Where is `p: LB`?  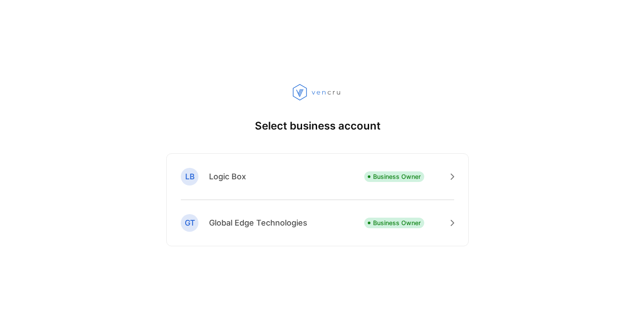
p: LB is located at coordinates (190, 177).